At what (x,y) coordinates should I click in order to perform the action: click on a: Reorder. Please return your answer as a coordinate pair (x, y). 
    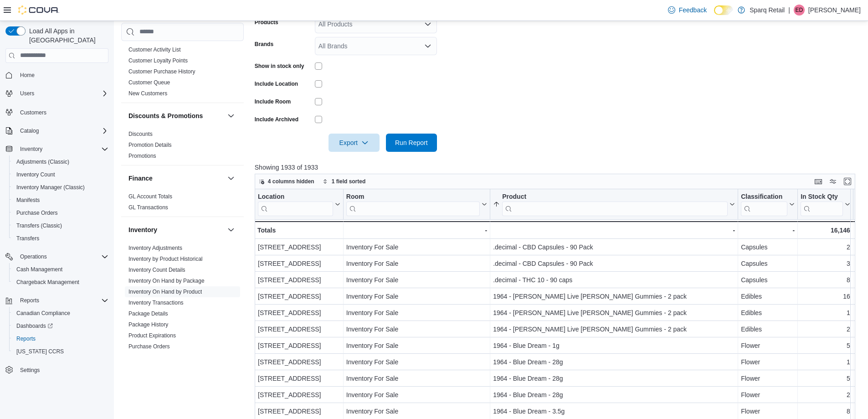
    Looking at the image, I should click on (138, 357).